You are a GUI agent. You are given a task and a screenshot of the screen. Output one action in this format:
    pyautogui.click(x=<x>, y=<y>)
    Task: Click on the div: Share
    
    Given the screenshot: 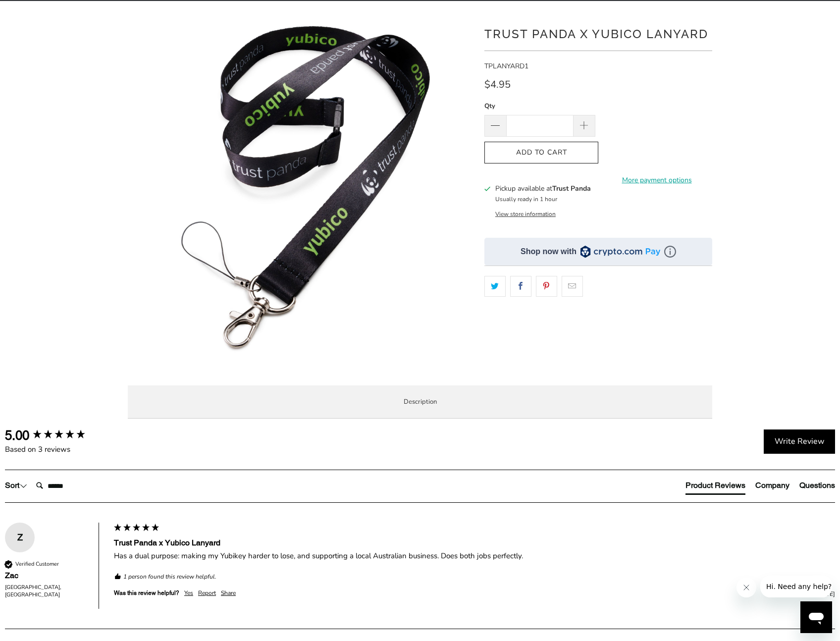 What is the action you would take?
    pyautogui.click(x=228, y=593)
    